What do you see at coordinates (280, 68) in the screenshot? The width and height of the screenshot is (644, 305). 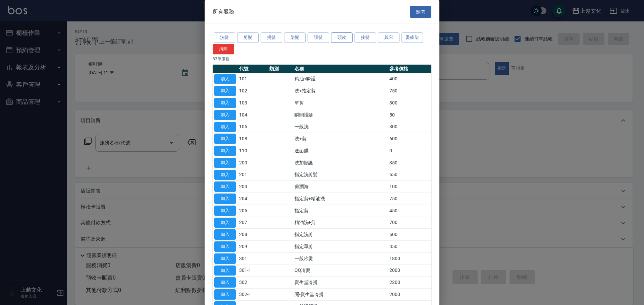 I see `th: 類別` at bounding box center [280, 68].